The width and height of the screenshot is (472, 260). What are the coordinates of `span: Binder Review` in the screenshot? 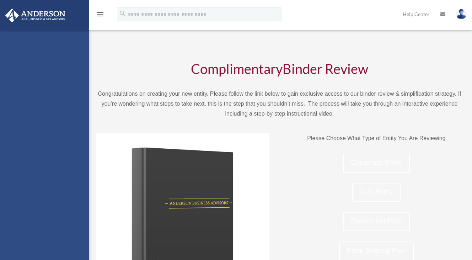 It's located at (325, 69).